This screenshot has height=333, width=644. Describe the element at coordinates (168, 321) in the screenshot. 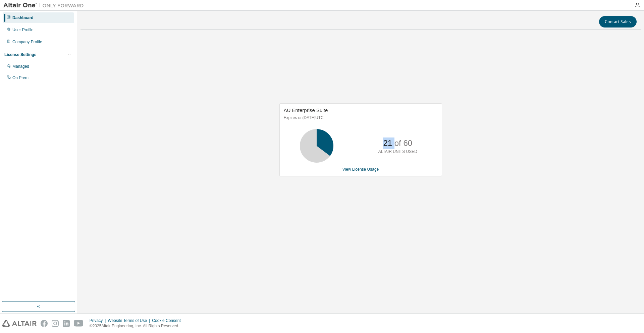

I see `div: Cookie Consent` at that location.